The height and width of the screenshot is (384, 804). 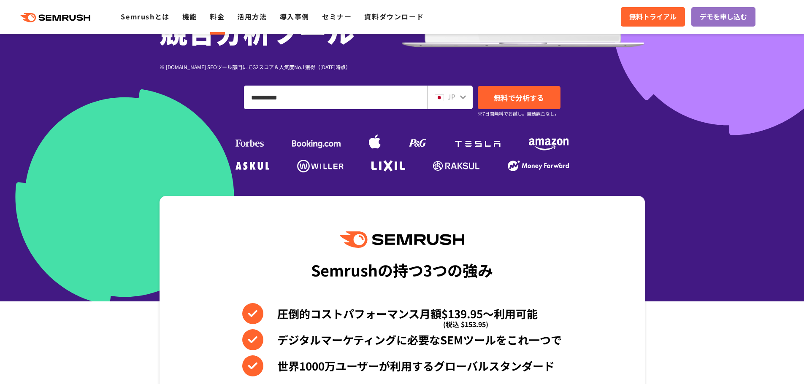 I want to click on small: ※7日間無料でお試し。自動課金なし。, so click(x=518, y=114).